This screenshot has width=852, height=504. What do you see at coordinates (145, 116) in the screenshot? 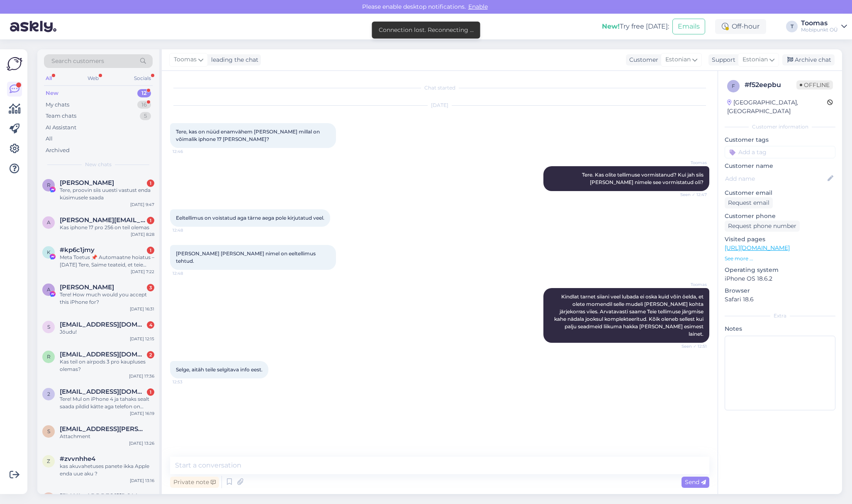
I see `div: 5` at bounding box center [145, 116].